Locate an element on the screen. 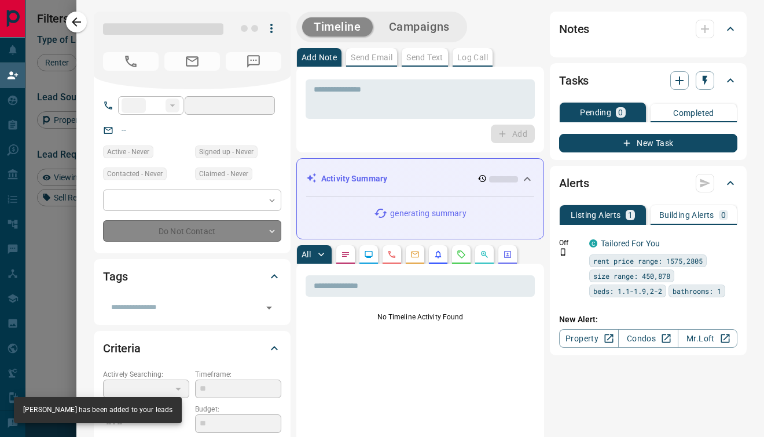  svg: Notes is located at coordinates (346, 254).